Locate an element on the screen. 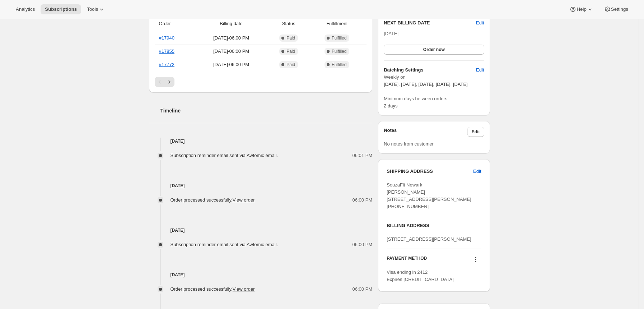 The width and height of the screenshot is (644, 309). span: Order now is located at coordinates (434, 50).